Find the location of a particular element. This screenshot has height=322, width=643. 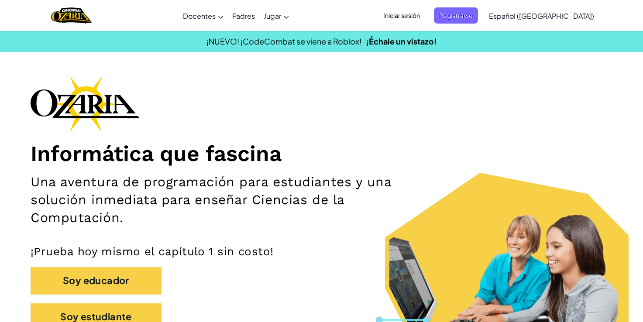

img: Home is located at coordinates (71, 15).